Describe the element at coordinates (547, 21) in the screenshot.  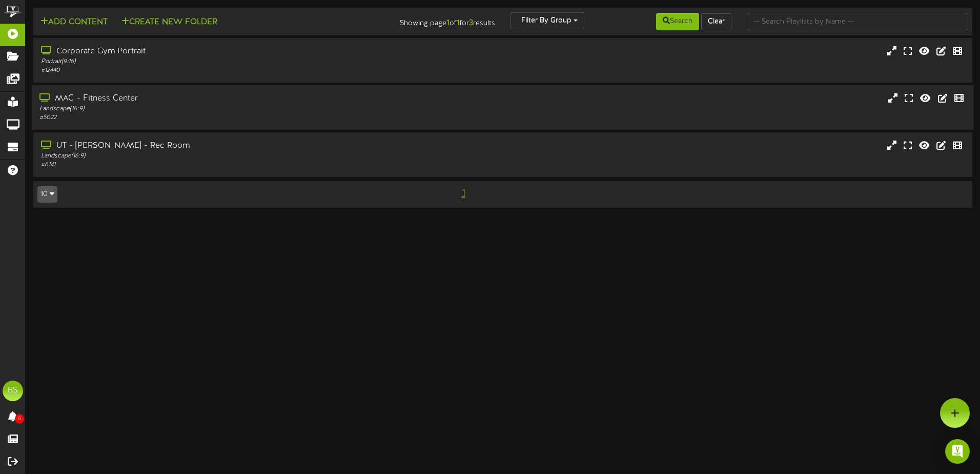
I see `button: Filter By Group` at that location.